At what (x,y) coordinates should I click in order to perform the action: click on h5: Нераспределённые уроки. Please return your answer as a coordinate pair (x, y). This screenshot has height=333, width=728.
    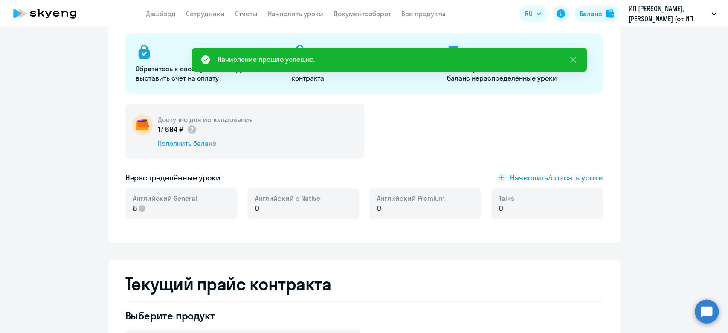
    Looking at the image, I should click on (173, 178).